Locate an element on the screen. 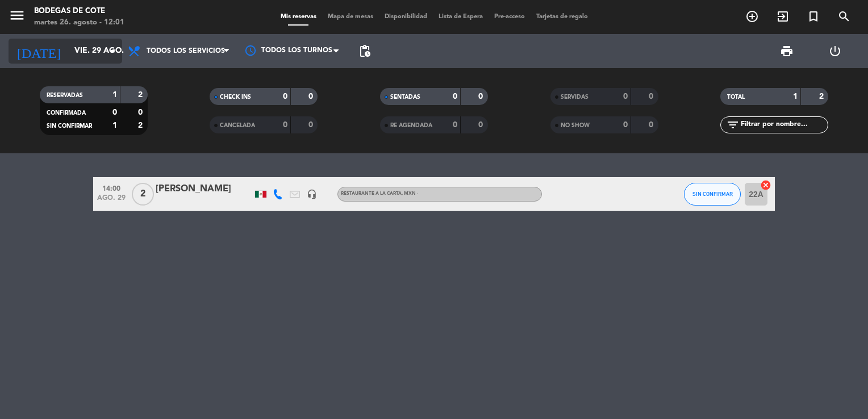 This screenshot has width=868, height=419. span: SERVIDAS is located at coordinates (574, 97).